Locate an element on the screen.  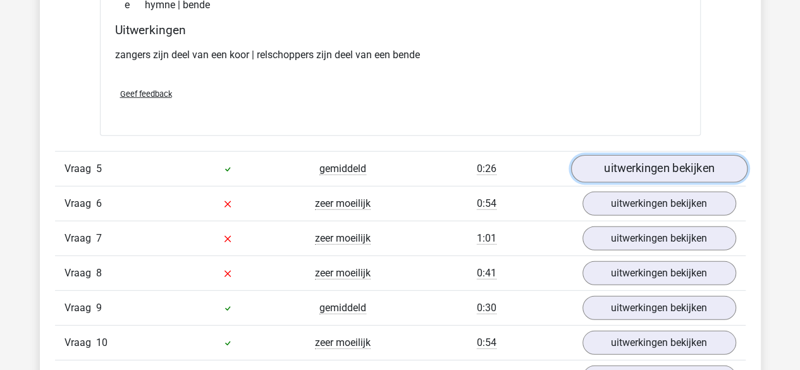
p: zangers zijn deel van een koor | relschoppers zijn deel van een bende is located at coordinates (400, 55).